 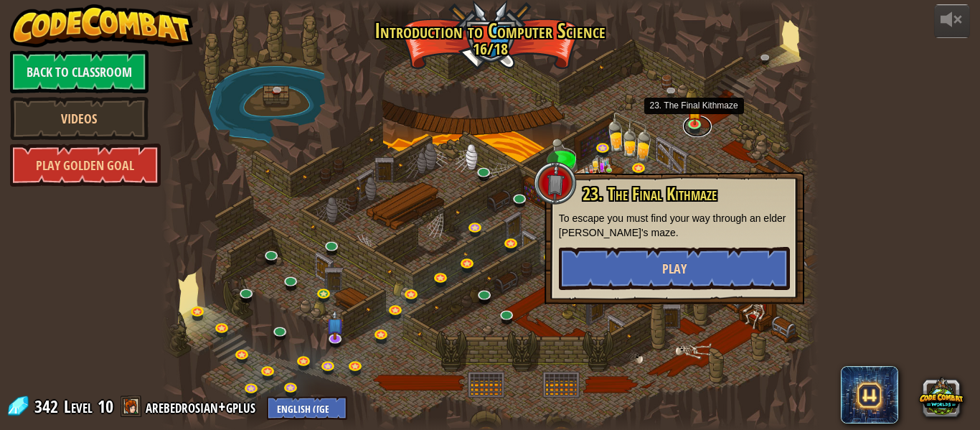 What do you see at coordinates (674, 268) in the screenshot?
I see `span: Play` at bounding box center [674, 268].